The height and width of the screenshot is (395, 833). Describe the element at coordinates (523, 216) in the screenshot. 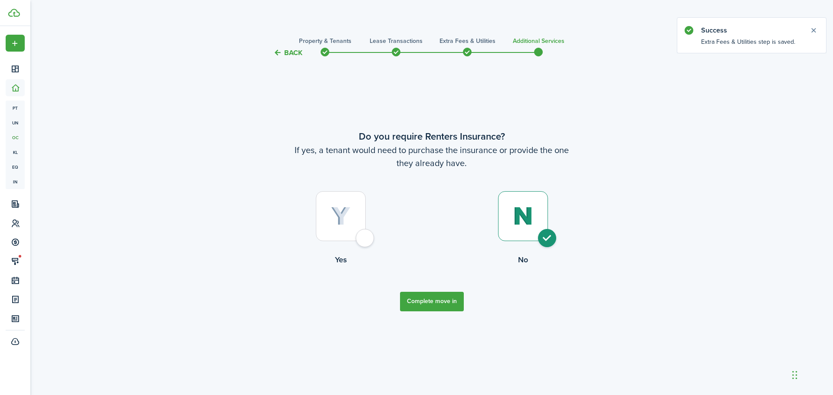

I see `img: No (selected)` at that location.